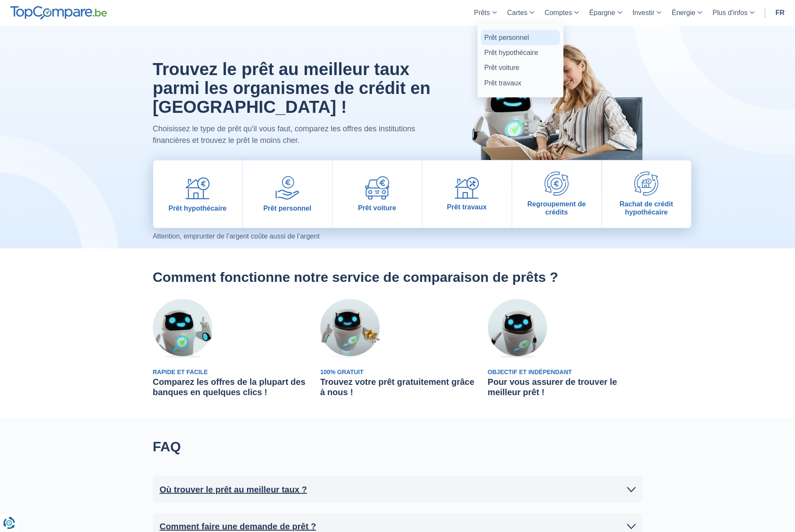 This screenshot has height=532, width=795. What do you see at coordinates (182, 329) in the screenshot?
I see `img: Rapide et Facile` at bounding box center [182, 329].